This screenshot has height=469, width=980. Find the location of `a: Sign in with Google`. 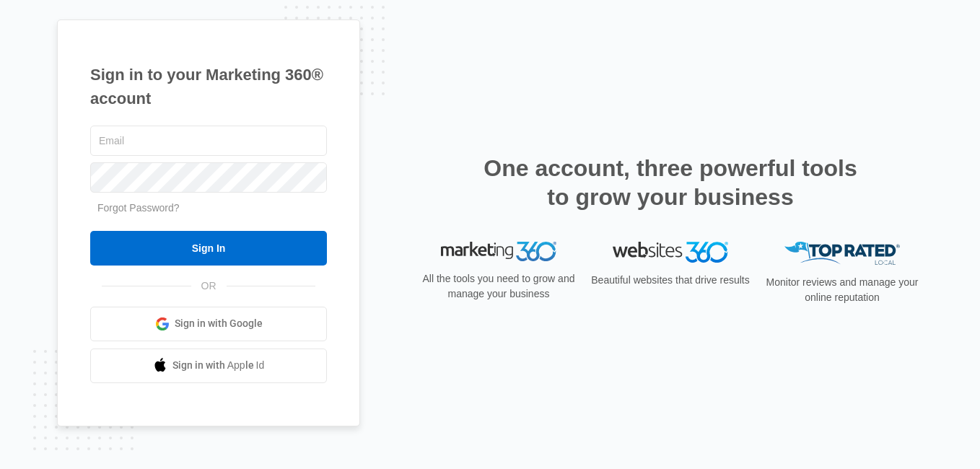

a: Sign in with Google is located at coordinates (208, 324).